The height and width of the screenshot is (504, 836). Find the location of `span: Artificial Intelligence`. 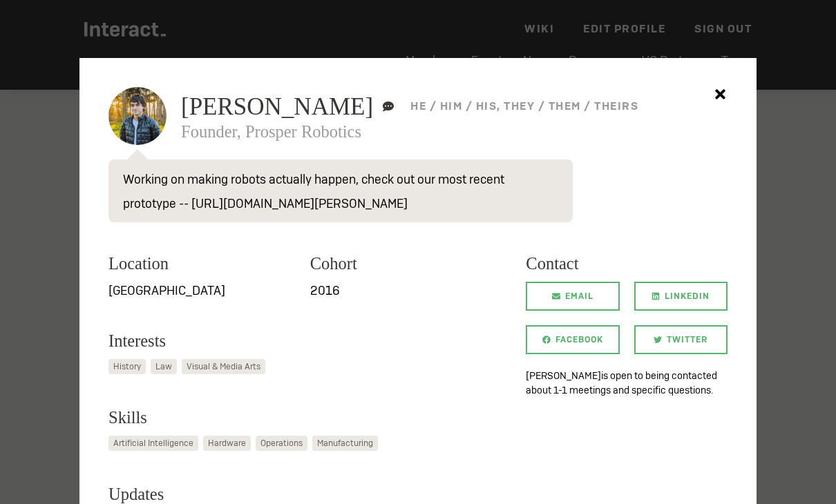

span: Artificial Intelligence is located at coordinates (154, 443).